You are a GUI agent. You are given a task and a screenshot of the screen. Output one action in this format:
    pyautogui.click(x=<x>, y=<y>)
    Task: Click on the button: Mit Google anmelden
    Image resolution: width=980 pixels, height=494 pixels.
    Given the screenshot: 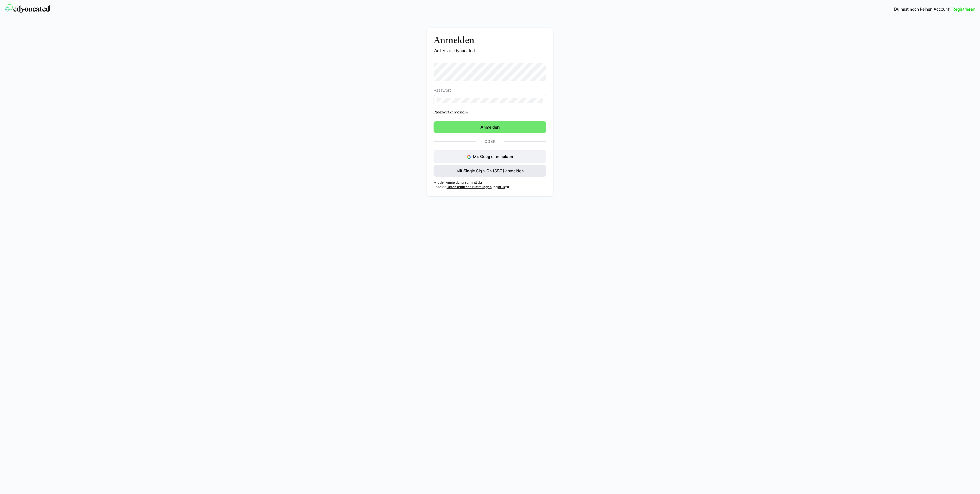 What is the action you would take?
    pyautogui.click(x=490, y=156)
    